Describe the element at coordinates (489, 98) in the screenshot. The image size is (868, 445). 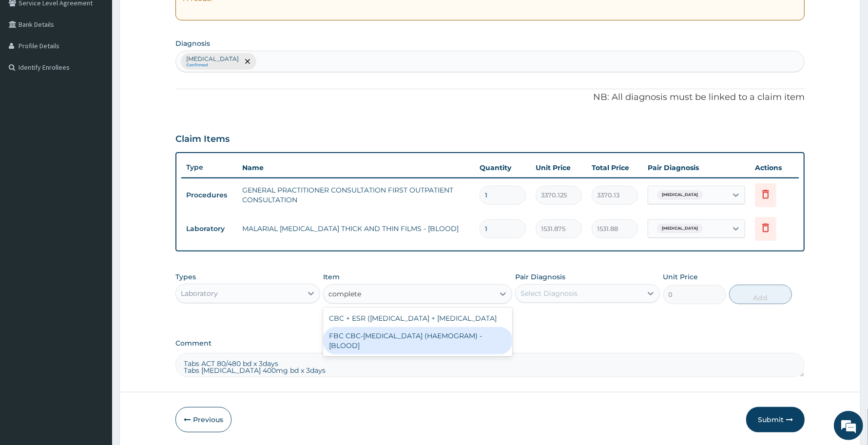
I see `p: NB: All diagnosis must be linked to a claim item` at that location.